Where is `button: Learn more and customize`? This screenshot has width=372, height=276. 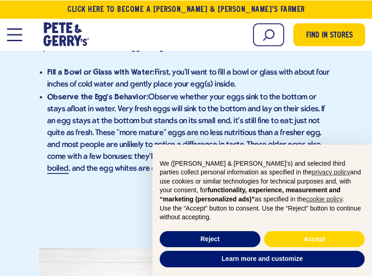 button: Learn more and customize is located at coordinates (262, 259).